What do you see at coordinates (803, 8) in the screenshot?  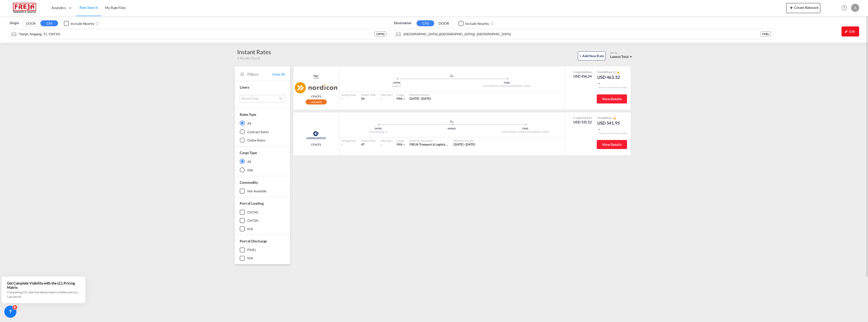 I see `button: icon-plus 400-fgCreate Ratecard` at bounding box center [803, 8].